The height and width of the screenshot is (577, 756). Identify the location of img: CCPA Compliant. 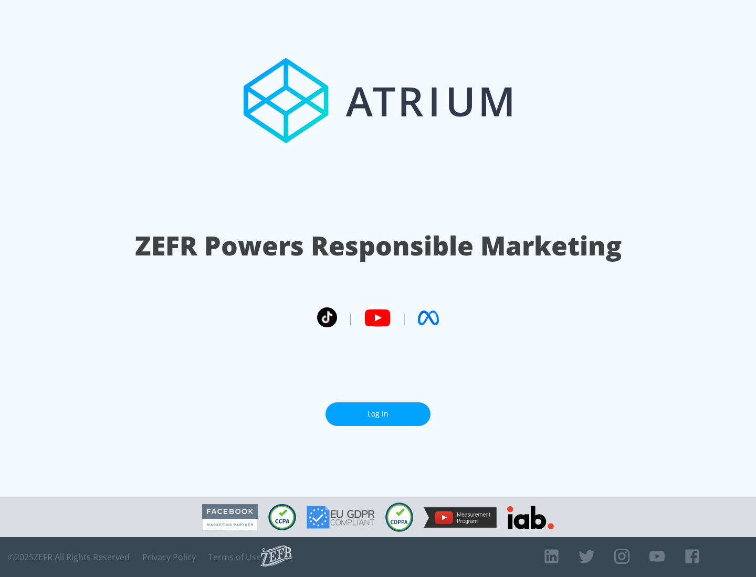
(282, 517).